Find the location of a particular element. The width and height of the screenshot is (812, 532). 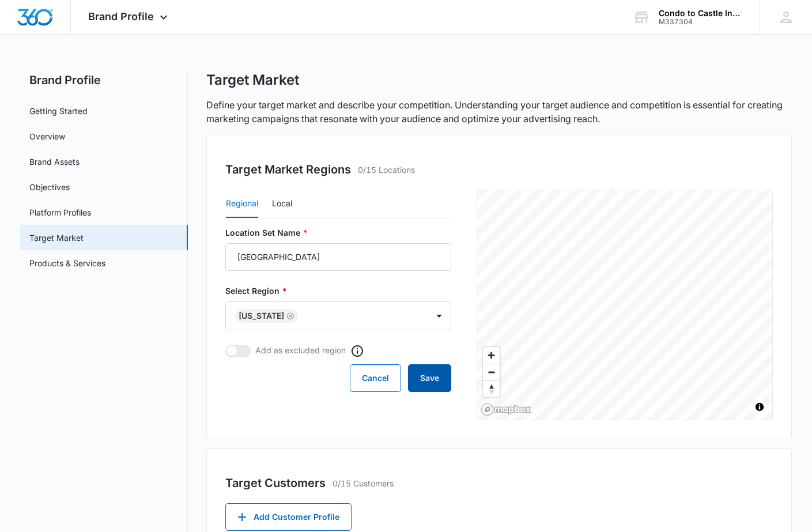

button: Zoom out is located at coordinates (491, 372).